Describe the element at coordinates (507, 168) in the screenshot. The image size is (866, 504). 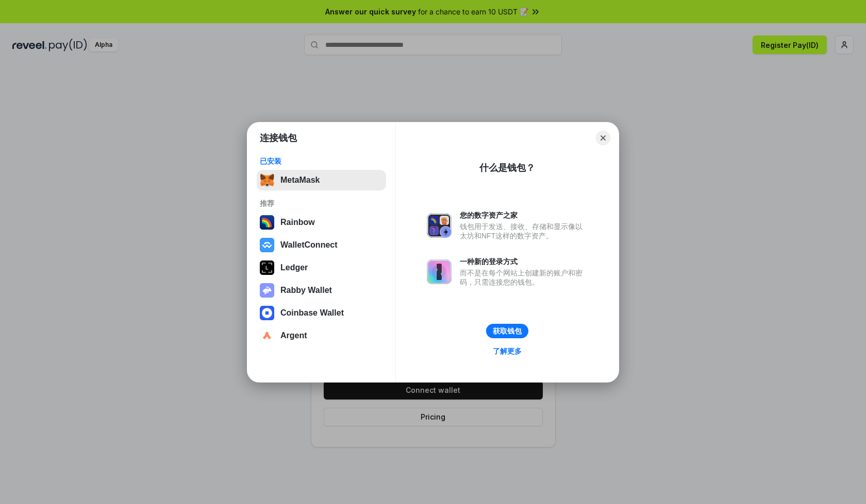
I see `div: 什么是钱包？` at that location.